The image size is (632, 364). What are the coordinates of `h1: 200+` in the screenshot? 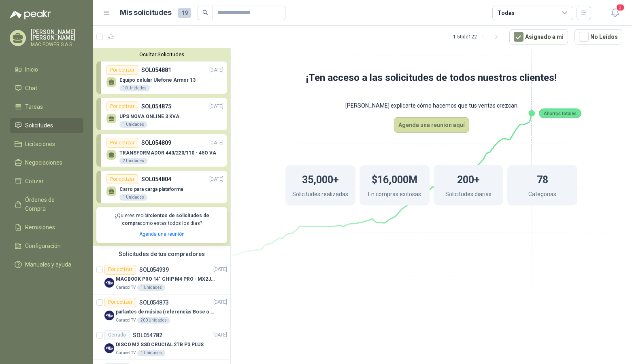 It's located at (469, 179).